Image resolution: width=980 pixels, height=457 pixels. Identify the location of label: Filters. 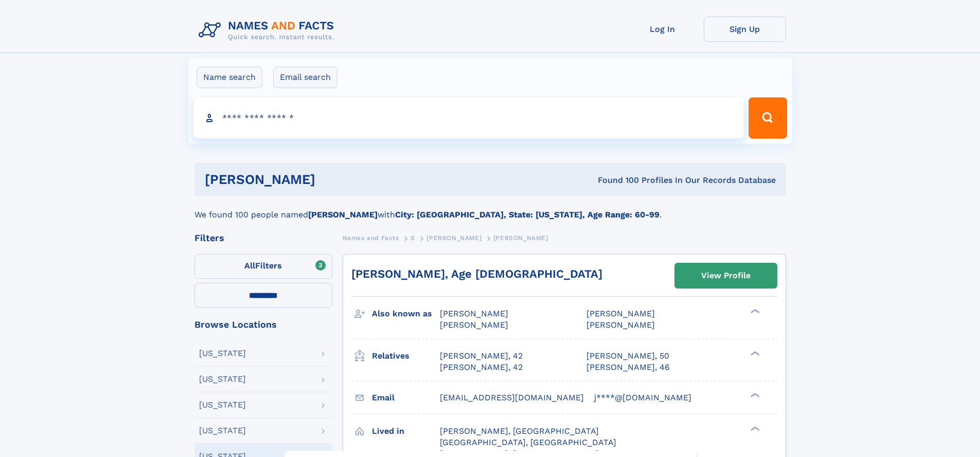
(264, 266).